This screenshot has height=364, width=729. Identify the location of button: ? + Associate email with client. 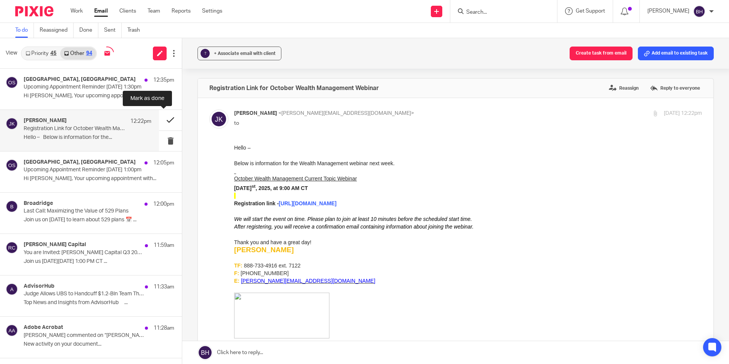
(240, 53).